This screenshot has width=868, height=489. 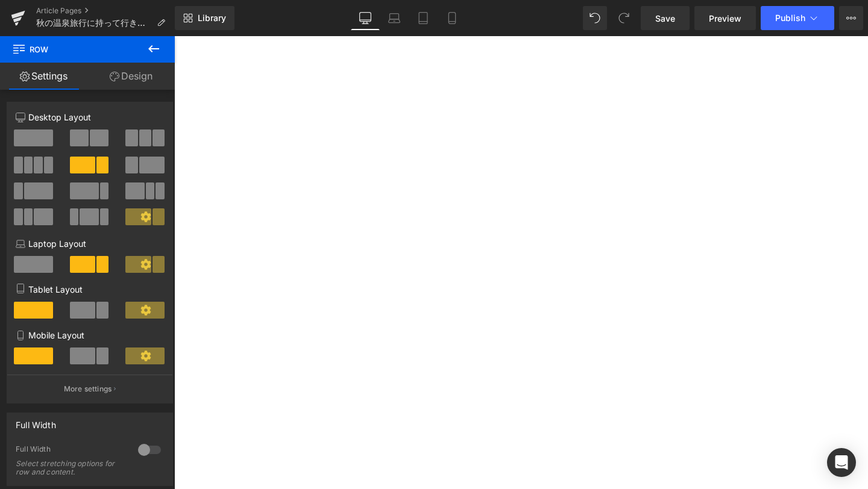 What do you see at coordinates (72, 50) in the screenshot?
I see `span: Row` at bounding box center [72, 50].